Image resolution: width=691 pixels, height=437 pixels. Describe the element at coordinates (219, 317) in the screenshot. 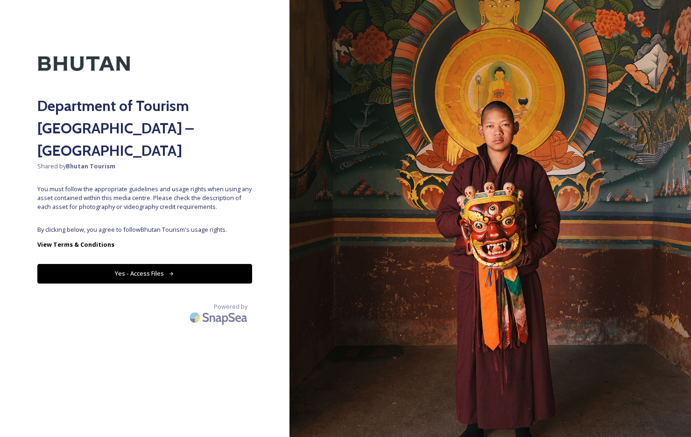

I see `img: SnapSea Logo` at that location.